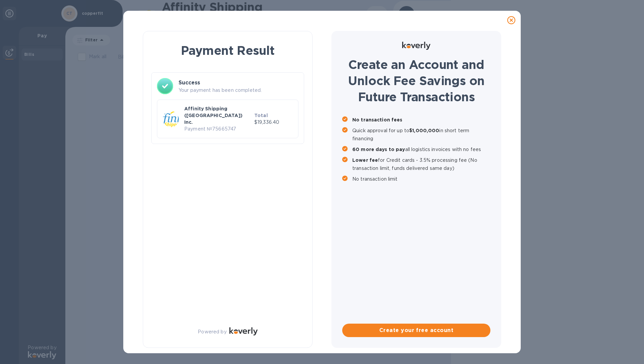 This screenshot has width=644, height=364. I want to click on h1: Create an Account and Unlock Fee Savings on Future Transactions, so click(416, 81).